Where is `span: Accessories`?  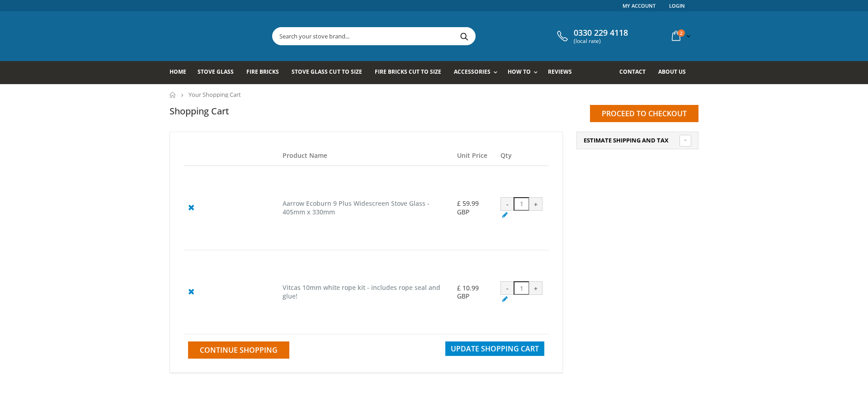 span: Accessories is located at coordinates (472, 72).